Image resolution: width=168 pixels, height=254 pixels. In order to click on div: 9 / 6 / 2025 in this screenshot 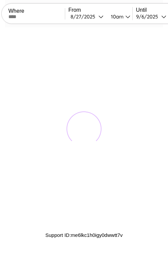, I will do `click(148, 16)`.